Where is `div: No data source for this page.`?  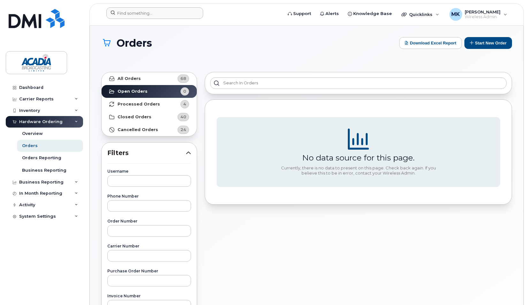
div: No data source for this page. is located at coordinates (358, 157).